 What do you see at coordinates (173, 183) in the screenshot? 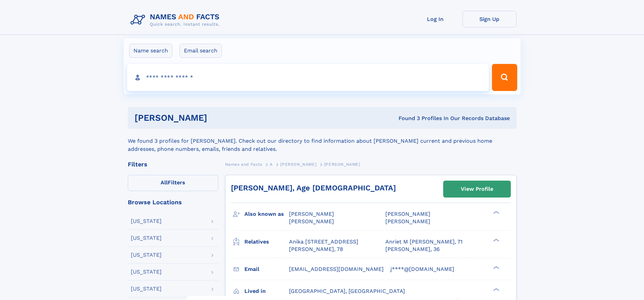
I see `label: Filters` at bounding box center [173, 183].